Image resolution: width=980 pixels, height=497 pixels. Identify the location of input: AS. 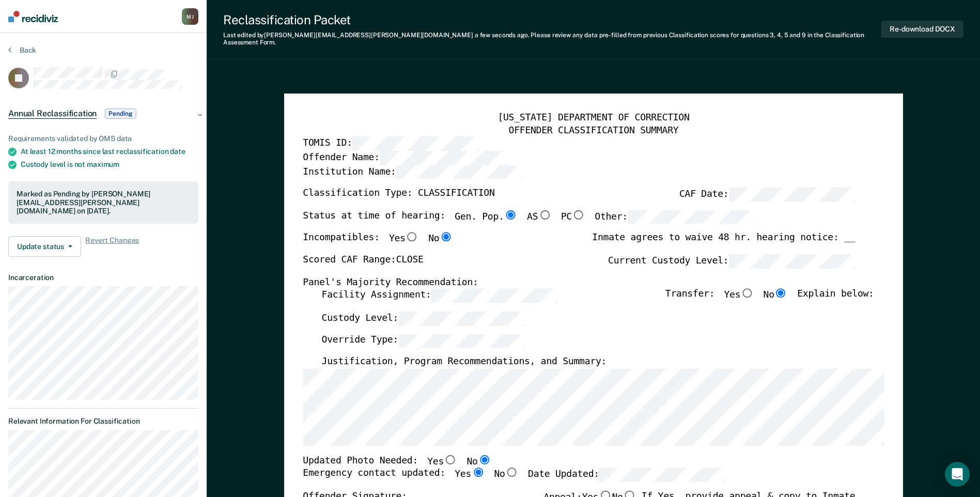
(545, 215).